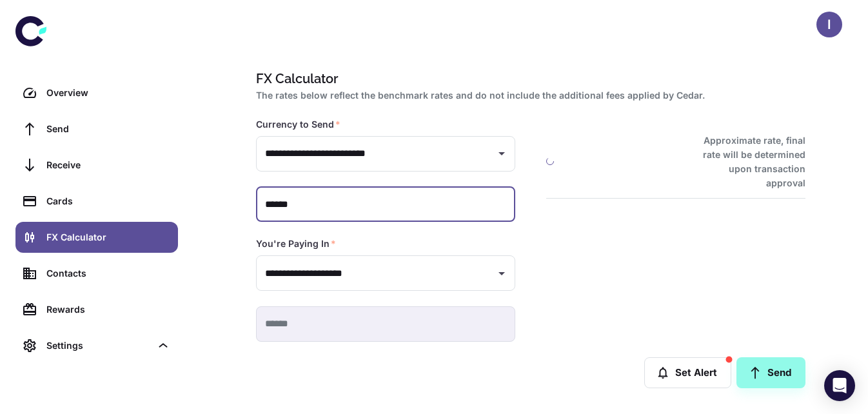 The height and width of the screenshot is (414, 868). What do you see at coordinates (96, 310) in the screenshot?
I see `a: Rewards` at bounding box center [96, 310].